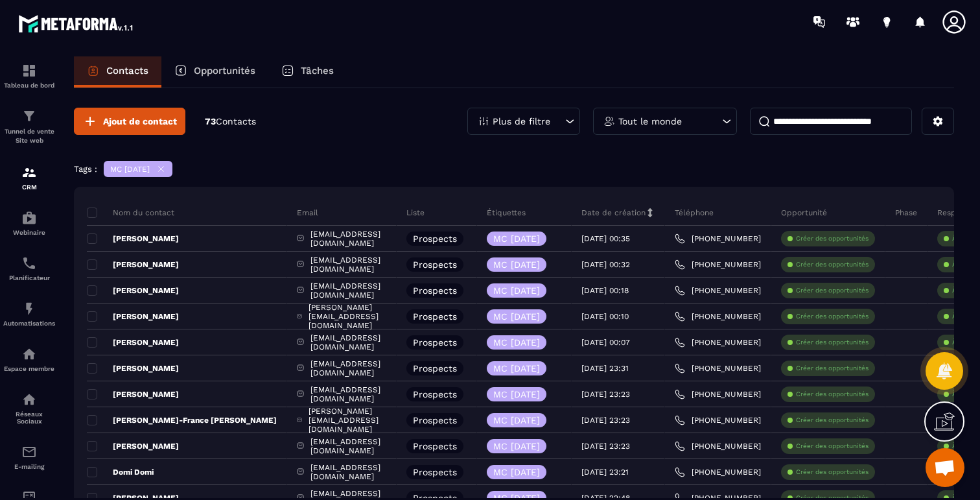 The width and height of the screenshot is (980, 500). I want to click on p: Liste, so click(416, 213).